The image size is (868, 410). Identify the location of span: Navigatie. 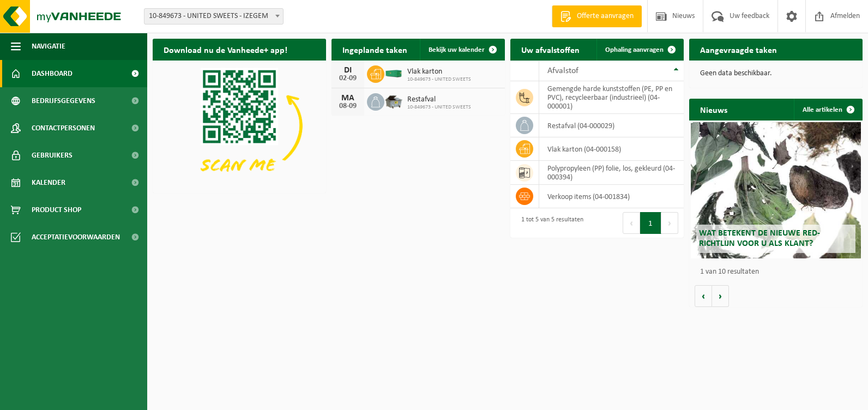
(49, 46).